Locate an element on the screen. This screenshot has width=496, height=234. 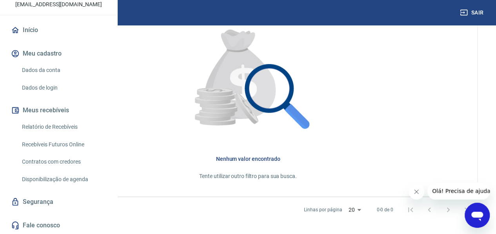
img: Nenhum item encontrado is located at coordinates (248, 80).